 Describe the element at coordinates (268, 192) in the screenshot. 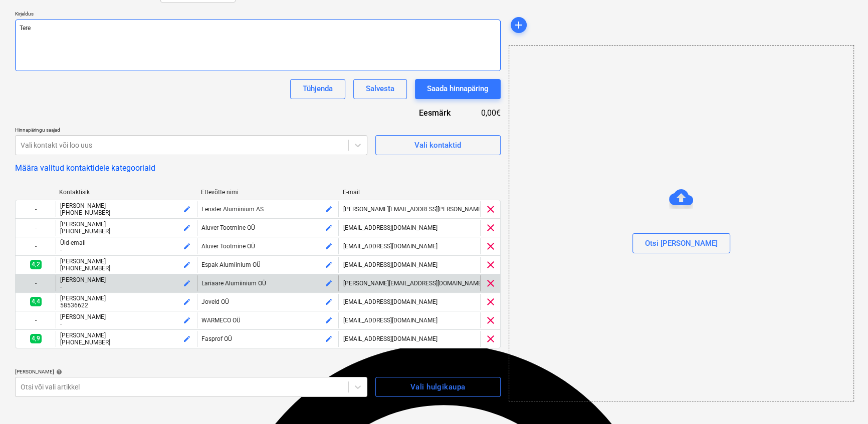

I see `div: Ettevõtte nimi` at that location.